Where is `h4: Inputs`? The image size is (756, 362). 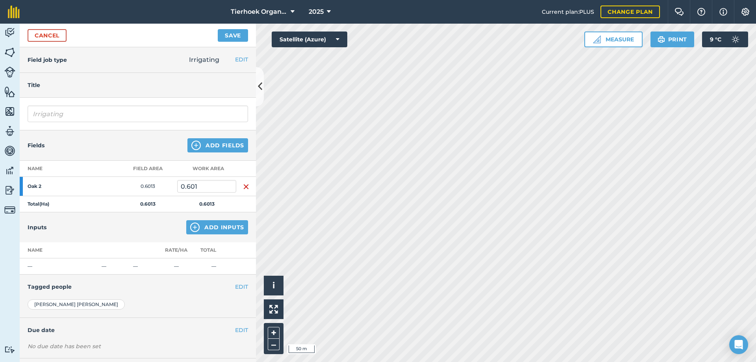 h4: Inputs is located at coordinates (37, 227).